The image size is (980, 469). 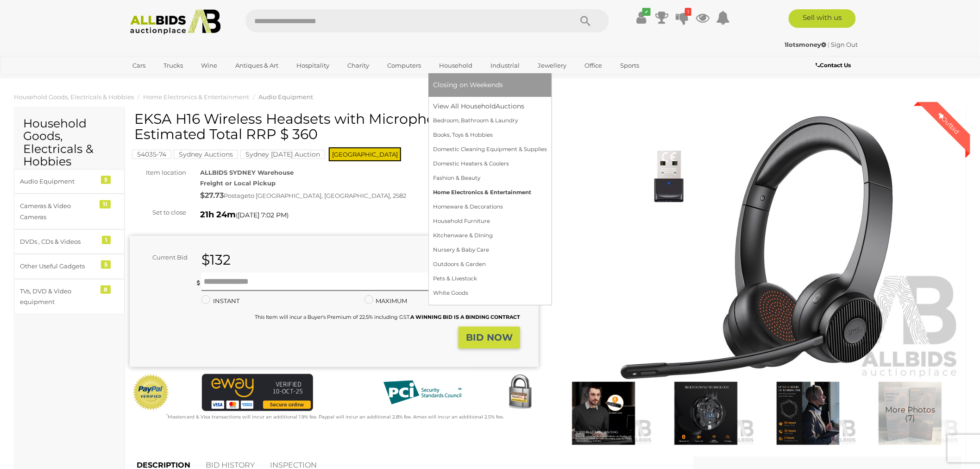 What do you see at coordinates (206, 154) in the screenshot?
I see `mark: Sydney Auctions` at bounding box center [206, 154].